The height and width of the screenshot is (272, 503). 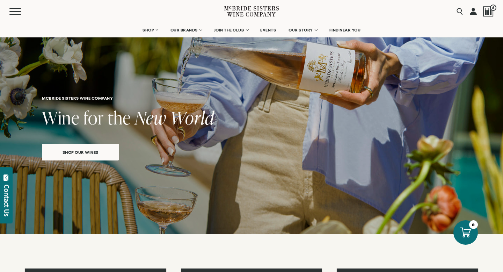 What do you see at coordinates (94, 117) in the screenshot?
I see `span: for` at bounding box center [94, 117].